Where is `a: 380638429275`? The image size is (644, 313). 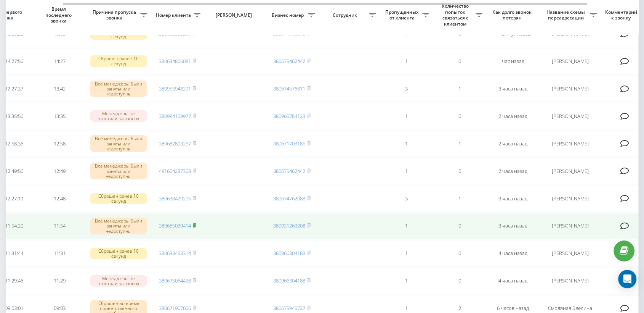 a: 380638429275 is located at coordinates (175, 198).